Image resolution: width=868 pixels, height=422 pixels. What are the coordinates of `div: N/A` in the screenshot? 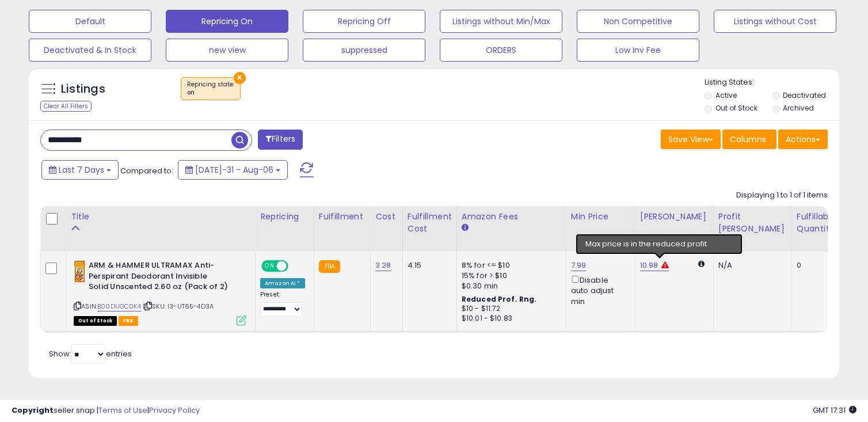 It's located at (750, 266).